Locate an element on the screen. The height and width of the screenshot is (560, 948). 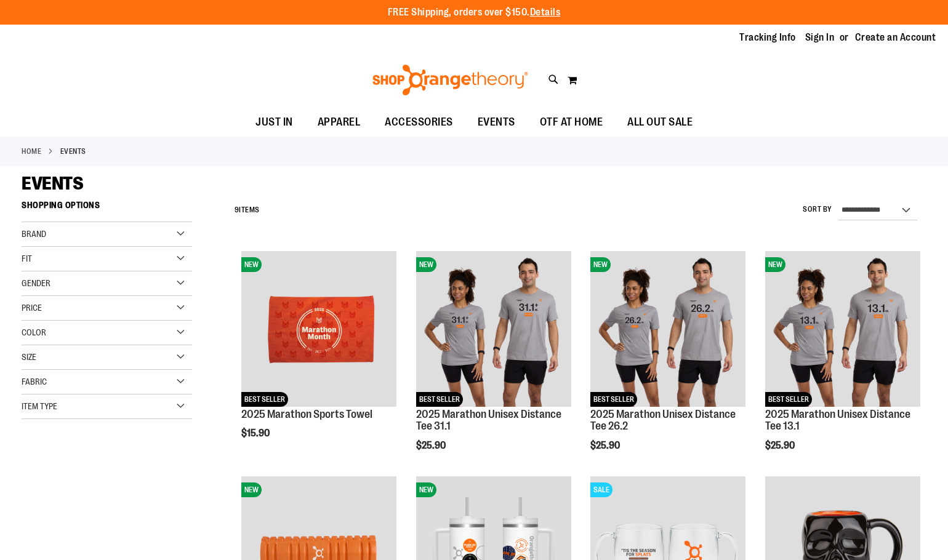
span: Color is located at coordinates (34, 333).